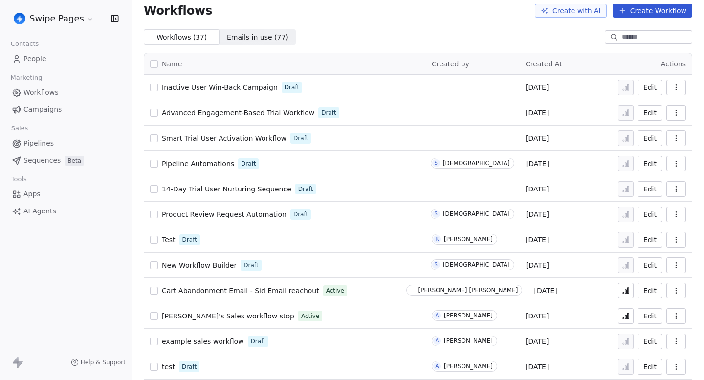  I want to click on span: Product Review Request Automation, so click(224, 215).